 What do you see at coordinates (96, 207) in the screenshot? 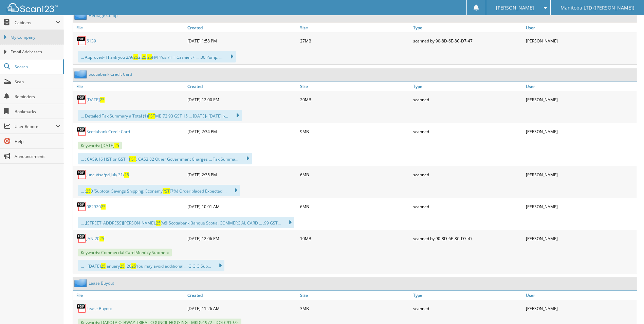
I see `a: 08292025` at bounding box center [96, 207].